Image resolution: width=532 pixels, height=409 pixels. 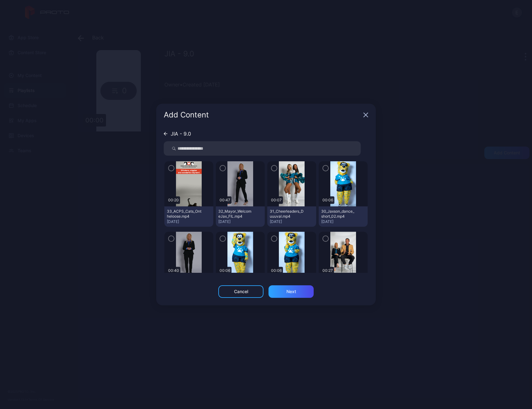 I want to click on div: Add Content, so click(x=262, y=115).